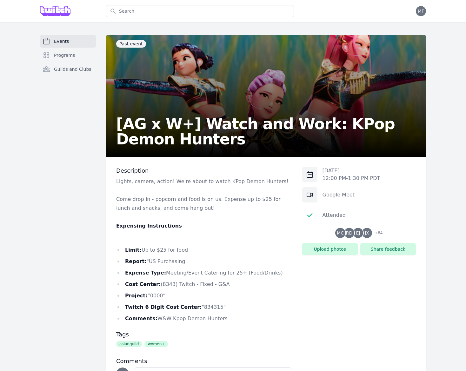 The image size is (466, 371). What do you see at coordinates (377, 234) in the screenshot?
I see `span: + 84` at bounding box center [377, 234].